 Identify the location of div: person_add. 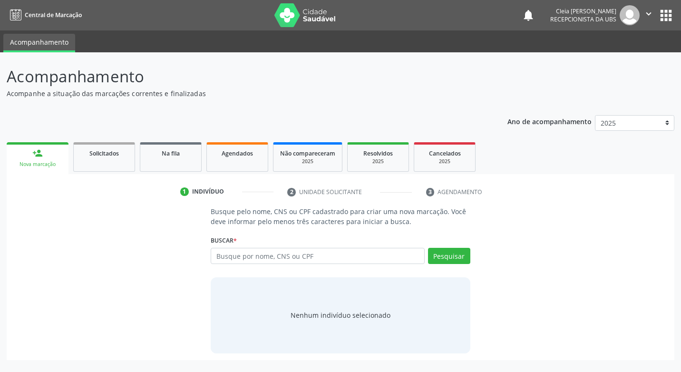
(38, 153).